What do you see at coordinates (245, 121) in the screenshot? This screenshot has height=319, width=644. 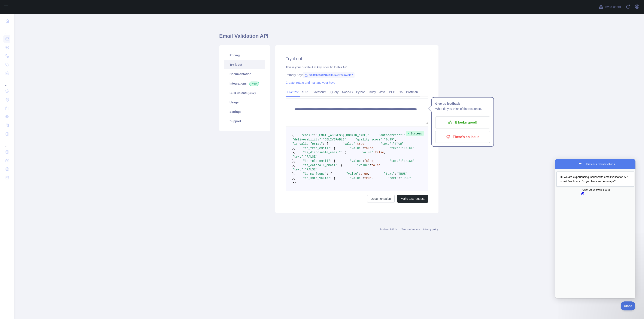 I see `a: Support` at bounding box center [245, 121].